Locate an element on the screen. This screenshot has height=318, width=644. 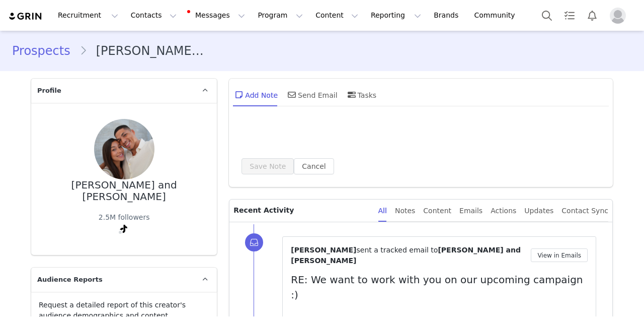
div: Notes is located at coordinates (405, 210).